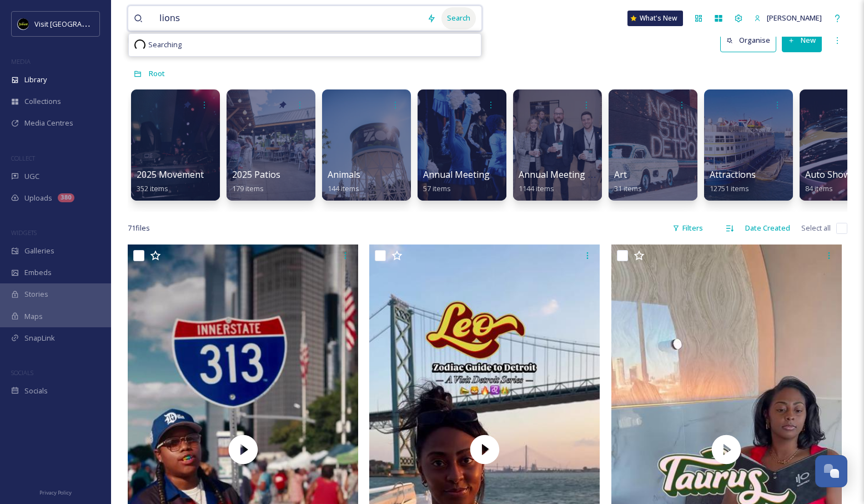  I want to click on a: Annual Meeting57 items, so click(456, 181).